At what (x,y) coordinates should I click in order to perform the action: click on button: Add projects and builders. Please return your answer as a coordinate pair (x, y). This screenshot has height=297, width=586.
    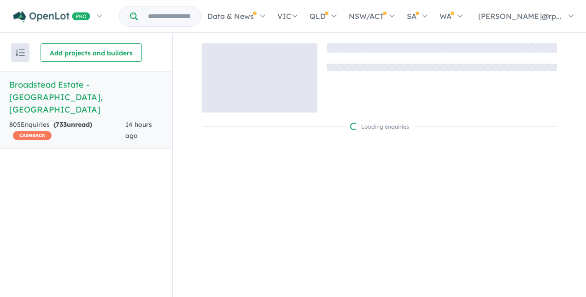
    Looking at the image, I should click on (91, 53).